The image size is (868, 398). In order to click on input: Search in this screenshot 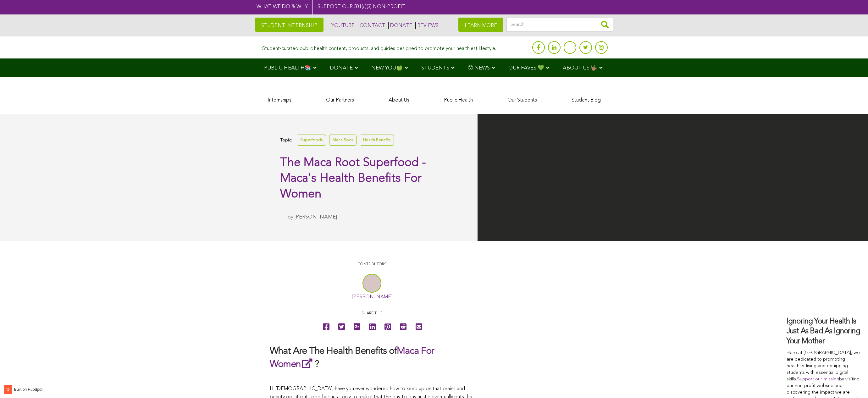, I will do `click(560, 24)`.